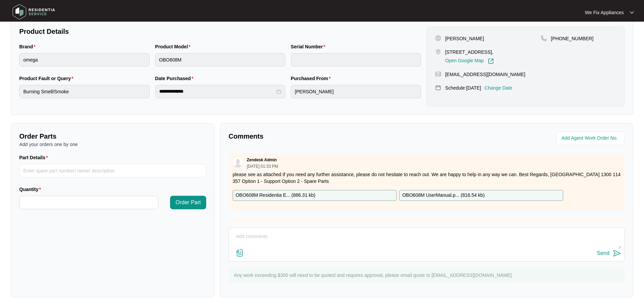 This screenshot has width=644, height=308. Describe the element at coordinates (443, 195) in the screenshot. I see `p: OBO608M UserManual.p... ( 816.54 kb )` at that location.